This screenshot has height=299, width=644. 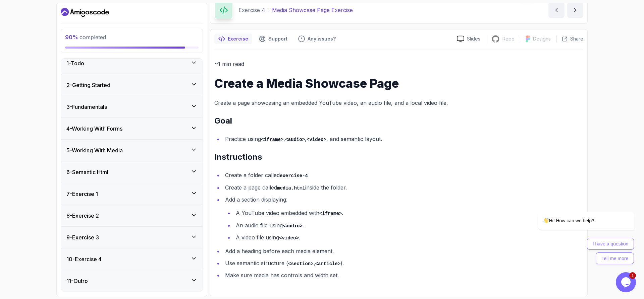 I want to click on button: 2-Getting Started, so click(x=132, y=85).